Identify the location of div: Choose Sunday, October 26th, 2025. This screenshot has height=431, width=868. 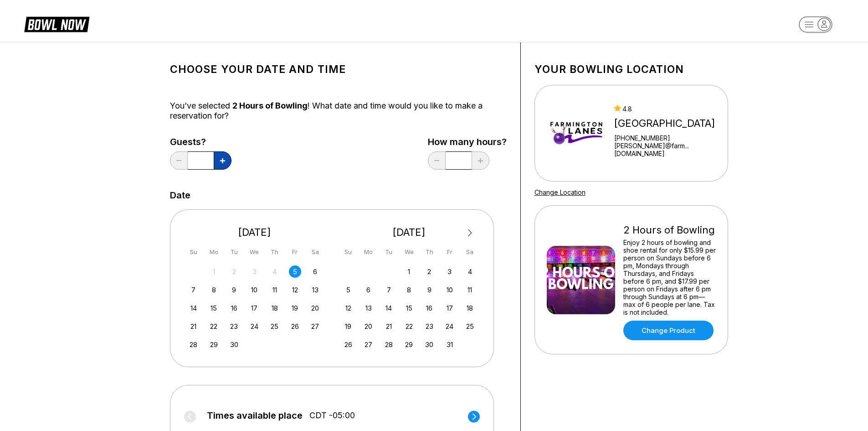
(348, 344).